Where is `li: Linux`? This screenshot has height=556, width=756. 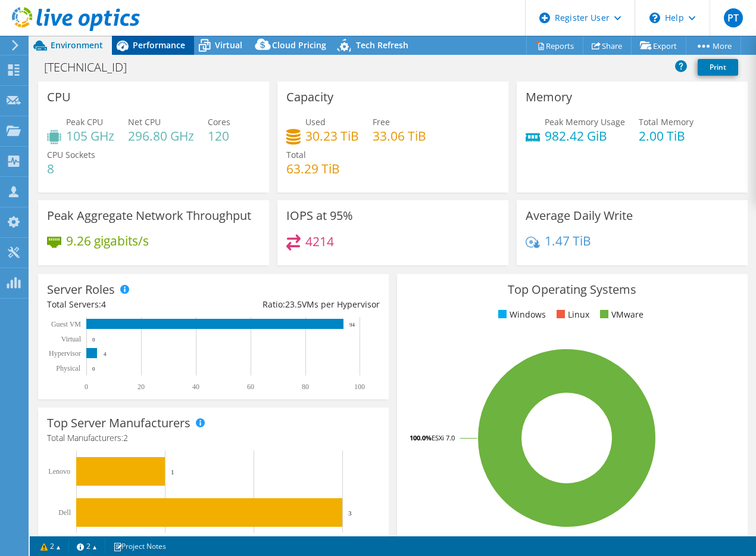
li: Linux is located at coordinates (572, 315).